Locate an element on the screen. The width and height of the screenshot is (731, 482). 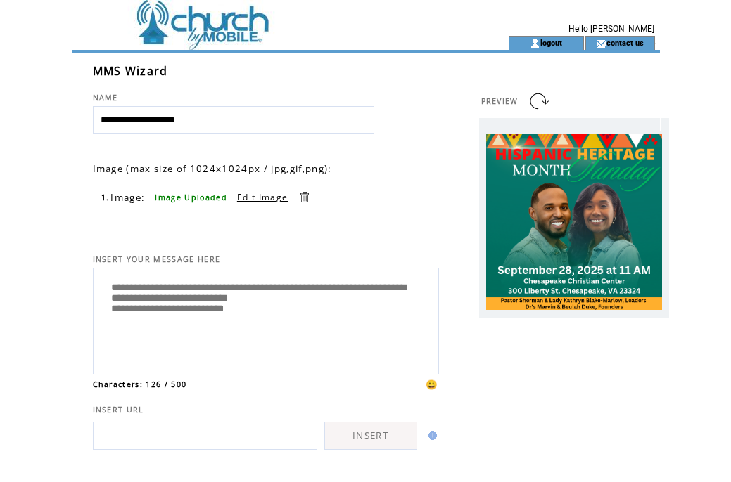
img: help.gif is located at coordinates (430, 436).